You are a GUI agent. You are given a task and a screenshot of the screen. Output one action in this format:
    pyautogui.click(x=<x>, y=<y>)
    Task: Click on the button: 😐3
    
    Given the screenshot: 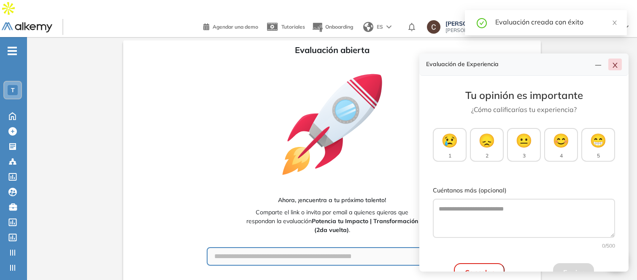 What is the action you would take?
    pyautogui.click(x=524, y=145)
    